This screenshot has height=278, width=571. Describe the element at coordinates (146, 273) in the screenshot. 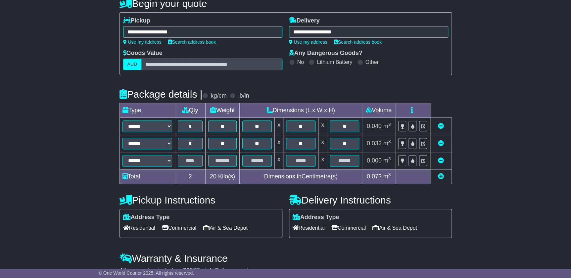

I see `span: © One World Courier 2025. All rights reserved.` at that location.